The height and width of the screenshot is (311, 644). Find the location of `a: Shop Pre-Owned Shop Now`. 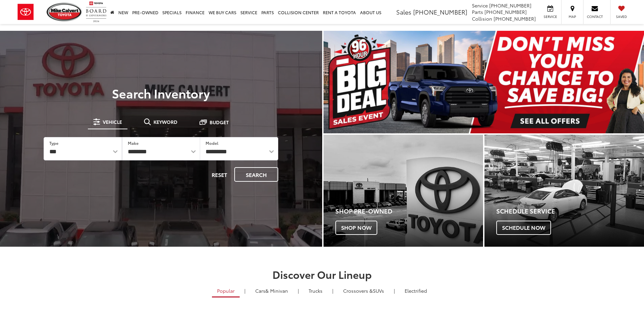

a: Shop Pre-Owned Shop Now is located at coordinates (404, 191).